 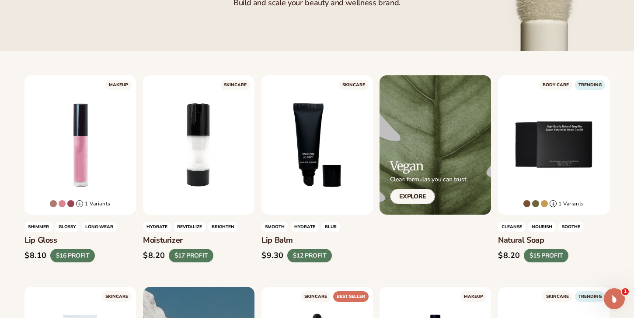 What do you see at coordinates (223, 227) in the screenshot?
I see `span: BRIGHTEN` at bounding box center [223, 227].